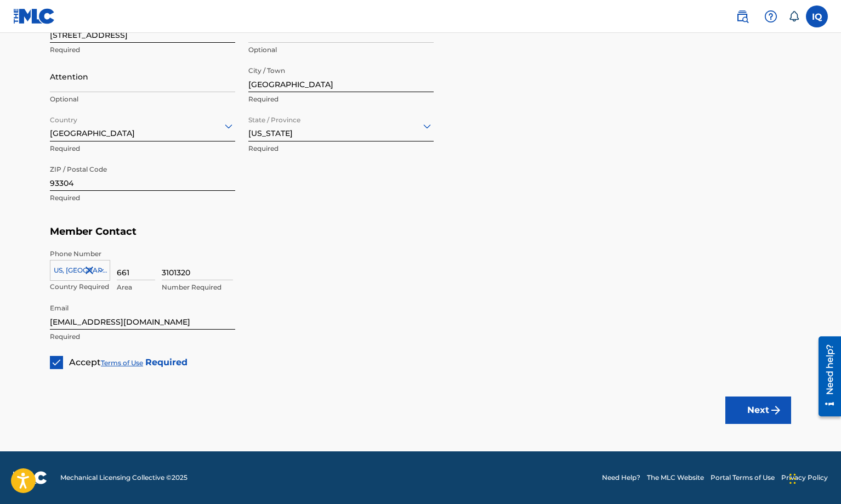  What do you see at coordinates (124, 478) in the screenshot?
I see `span: Mechanical Licensing Collective © 2025` at bounding box center [124, 478].